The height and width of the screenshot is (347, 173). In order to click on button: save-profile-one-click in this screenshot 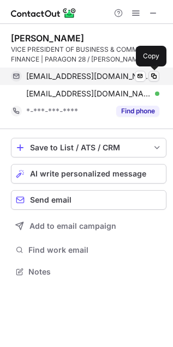, I will do `click(88, 148)`.